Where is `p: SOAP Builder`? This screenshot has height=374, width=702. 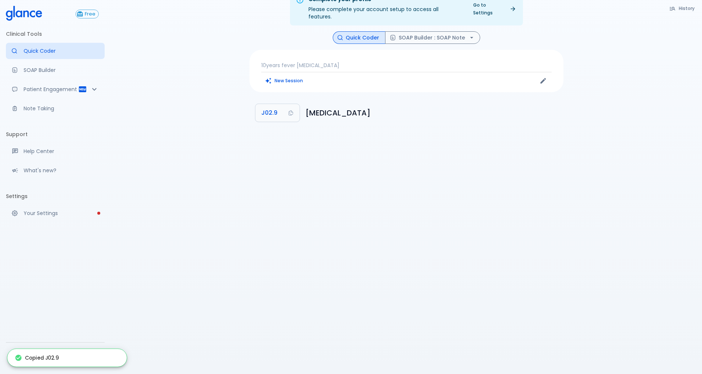 p: SOAP Builder is located at coordinates (61, 70).